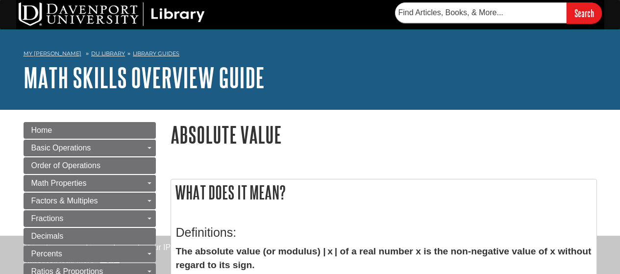  Describe the element at coordinates (90, 130) in the screenshot. I see `a: Home` at that location.